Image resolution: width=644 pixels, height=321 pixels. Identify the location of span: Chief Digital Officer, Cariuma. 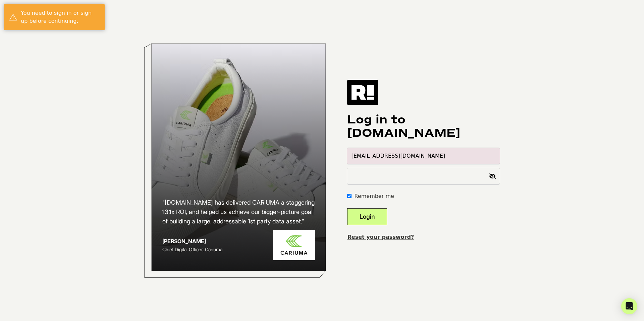
(192, 249).